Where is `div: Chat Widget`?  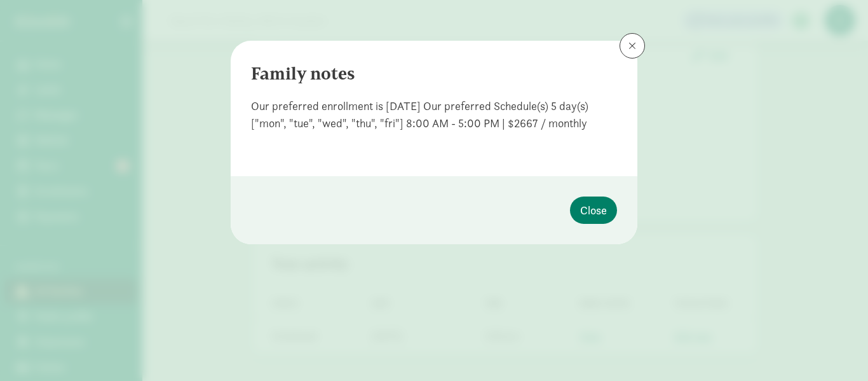
div: Chat Widget is located at coordinates (836, 350).